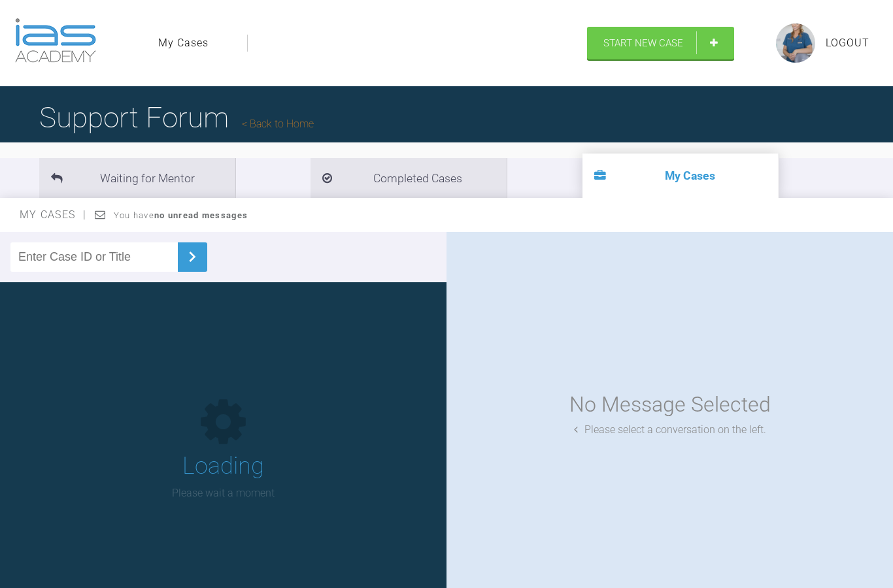  I want to click on div: No Message Selected, so click(670, 404).